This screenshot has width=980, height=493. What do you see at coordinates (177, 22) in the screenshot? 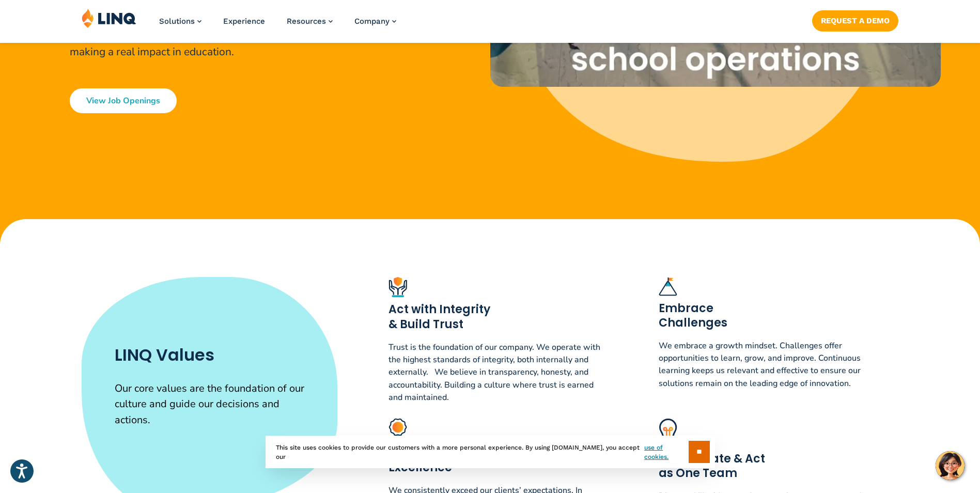
I see `span: Solutions` at bounding box center [177, 22].